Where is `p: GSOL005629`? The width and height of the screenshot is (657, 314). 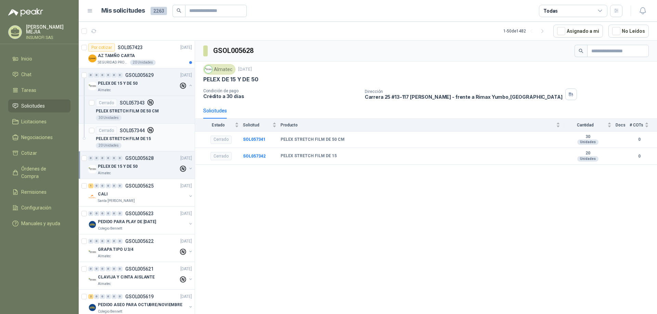
p: GSOL005629 is located at coordinates (139, 75).